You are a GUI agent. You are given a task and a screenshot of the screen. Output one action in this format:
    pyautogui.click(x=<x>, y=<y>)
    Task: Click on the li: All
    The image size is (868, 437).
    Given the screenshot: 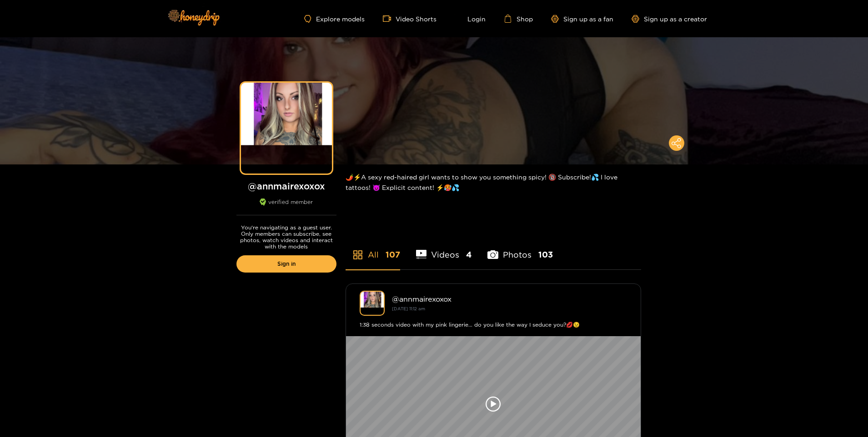 What is the action you would take?
    pyautogui.click(x=372, y=249)
    